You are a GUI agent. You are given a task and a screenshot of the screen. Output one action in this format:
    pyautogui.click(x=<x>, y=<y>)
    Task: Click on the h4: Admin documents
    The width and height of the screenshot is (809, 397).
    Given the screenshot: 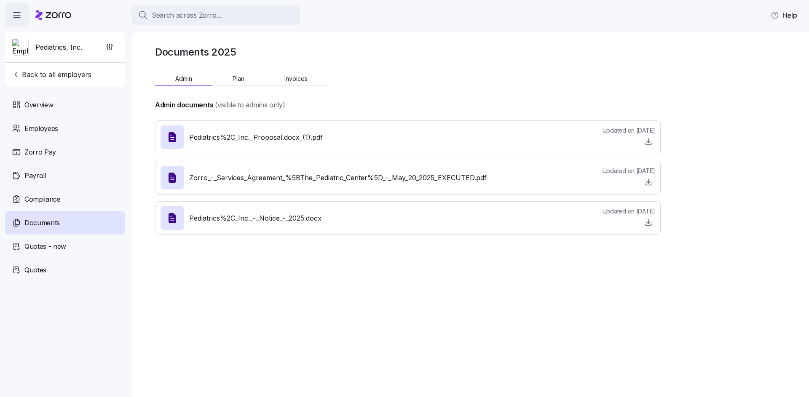 What is the action you would take?
    pyautogui.click(x=184, y=105)
    